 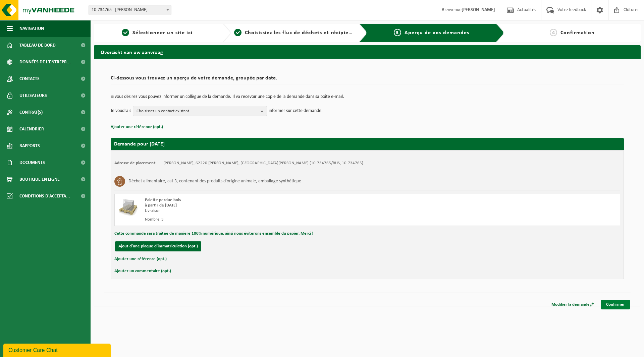 I want to click on span: 2, so click(x=238, y=32).